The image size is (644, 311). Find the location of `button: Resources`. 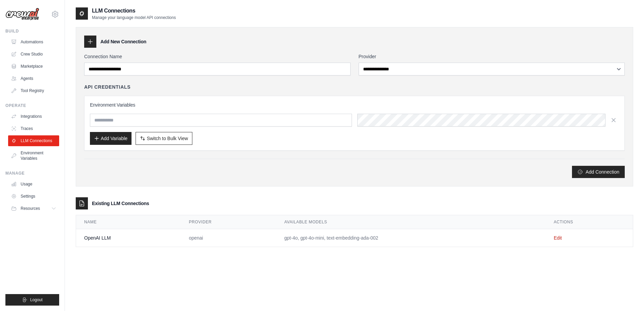

button: Resources is located at coordinates (33, 208).